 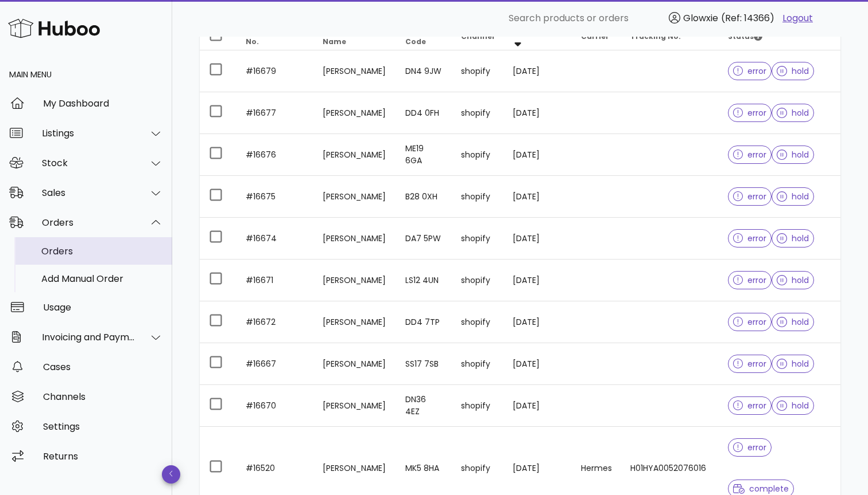 What do you see at coordinates (747, 18) in the screenshot?
I see `span: (Ref: 14366)` at bounding box center [747, 18].